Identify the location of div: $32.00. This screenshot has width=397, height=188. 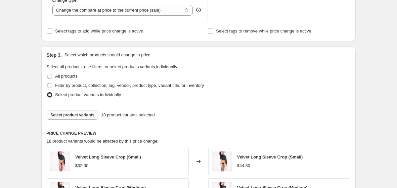
(82, 166).